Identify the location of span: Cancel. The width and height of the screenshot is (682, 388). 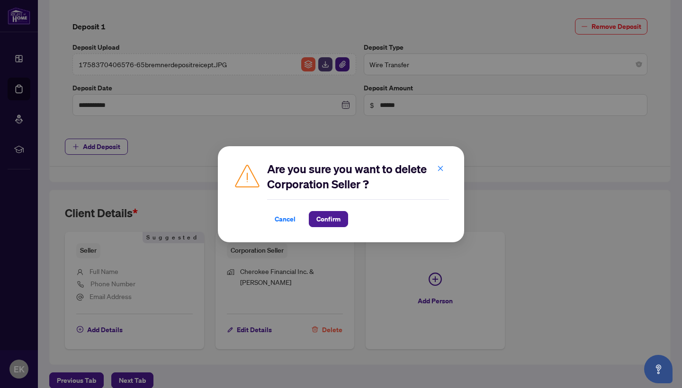
(285, 219).